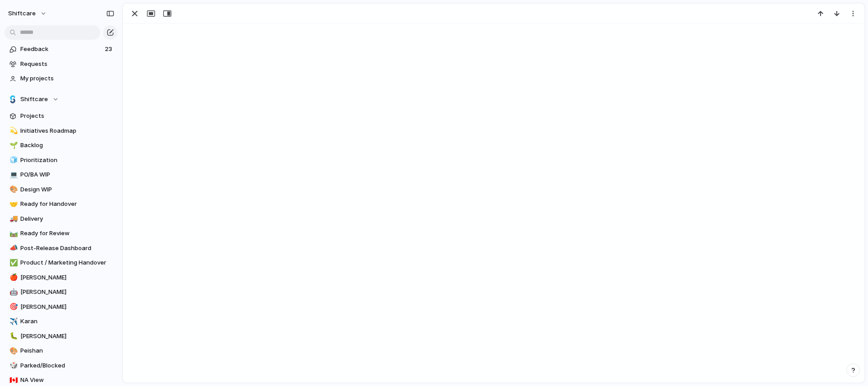 The height and width of the screenshot is (386, 868). Describe the element at coordinates (61, 233) in the screenshot. I see `div: 🛤️Ready for Review` at that location.